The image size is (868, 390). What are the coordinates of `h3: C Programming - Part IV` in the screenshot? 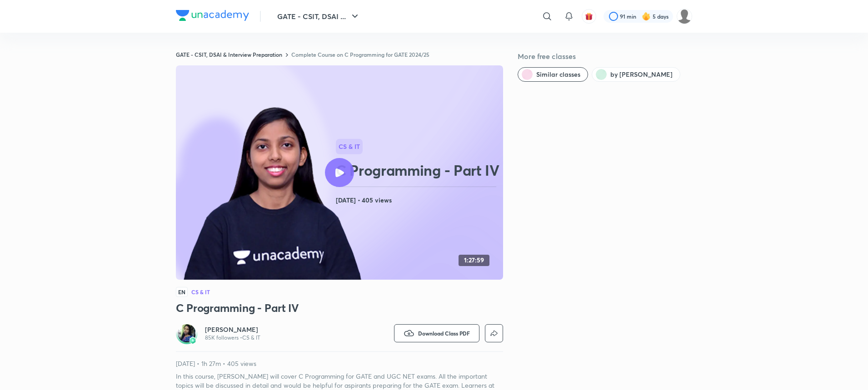 It's located at (339, 308).